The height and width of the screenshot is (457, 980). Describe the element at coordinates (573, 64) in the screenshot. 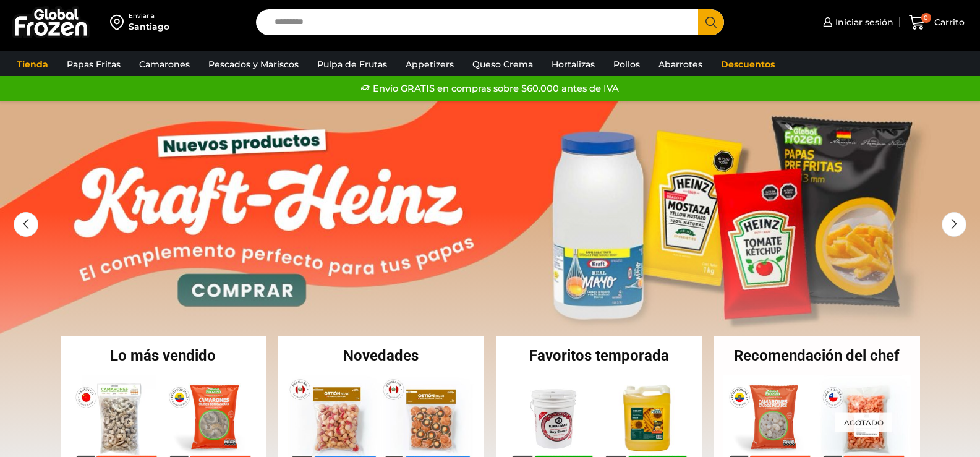

I see `a: Hortalizas` at that location.